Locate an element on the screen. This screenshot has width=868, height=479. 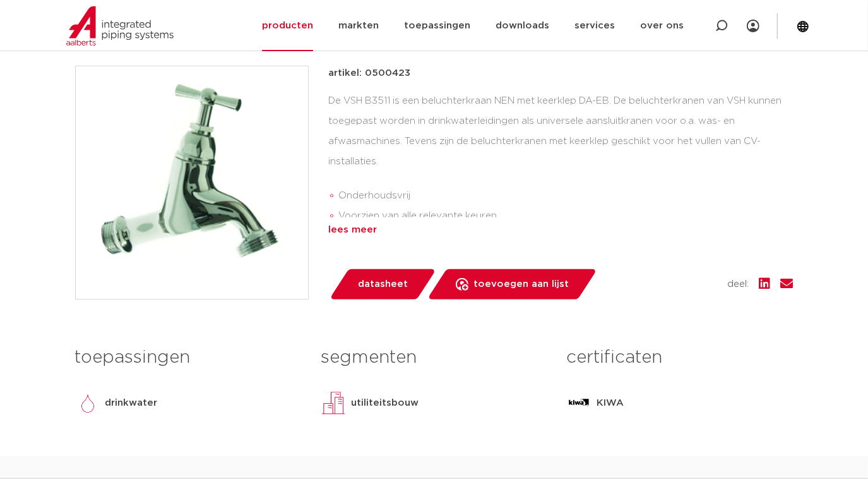
div: lees meer is located at coordinates (561, 230).